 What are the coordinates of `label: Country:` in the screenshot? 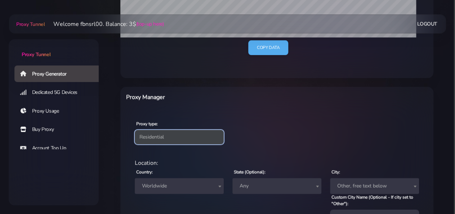 It's located at (144, 172).